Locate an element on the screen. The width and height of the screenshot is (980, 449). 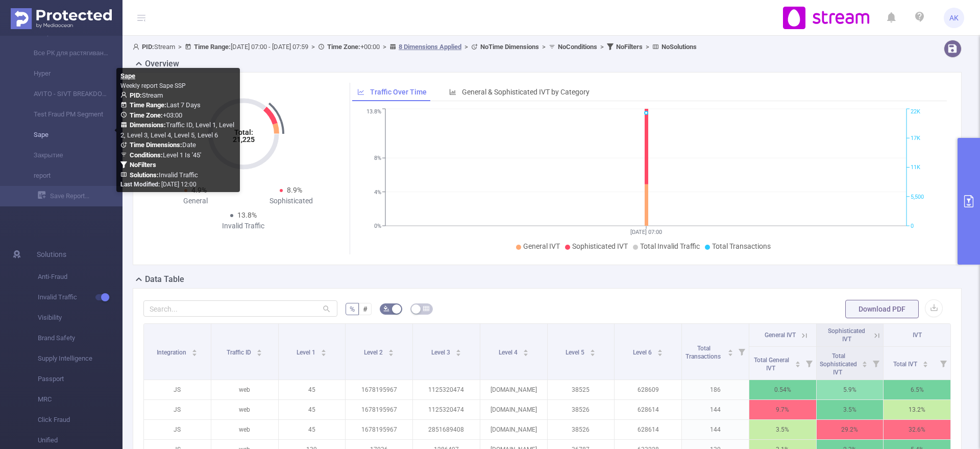
span: Integration is located at coordinates (172, 353).